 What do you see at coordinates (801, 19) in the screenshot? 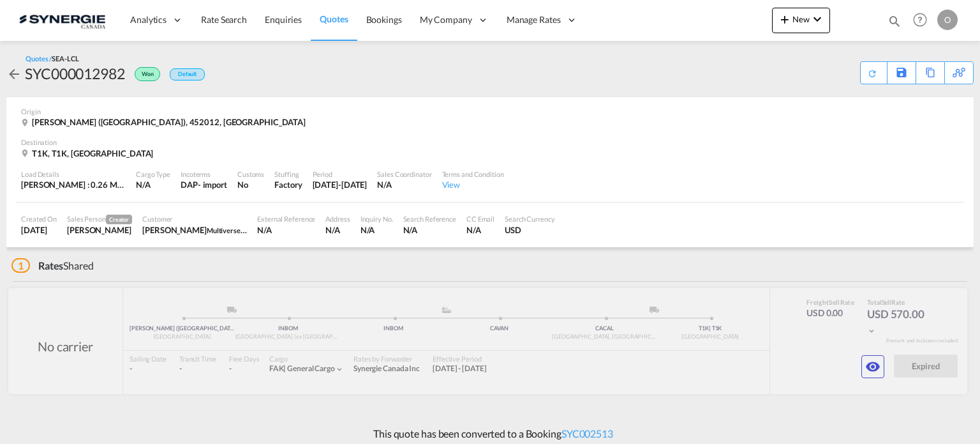
I see `span: New` at bounding box center [801, 19].